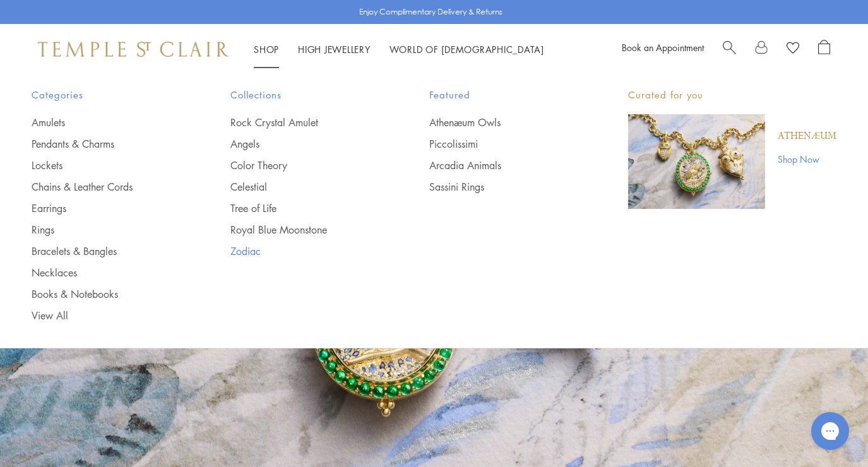 This screenshot has width=868, height=467. I want to click on a: Open Shopping Bag, so click(824, 50).